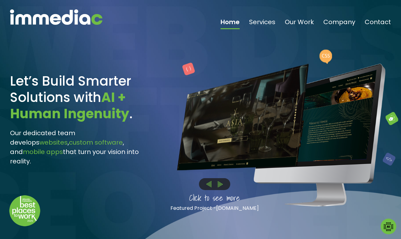 This screenshot has height=239, width=401. I want to click on img: Blue%20Block.png, so click(389, 158).